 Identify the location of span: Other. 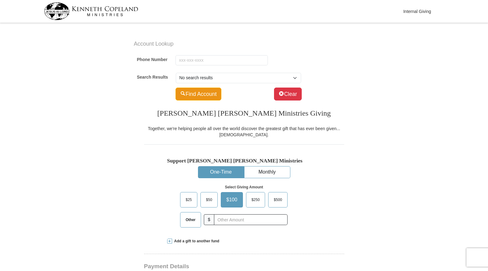
(191, 220).